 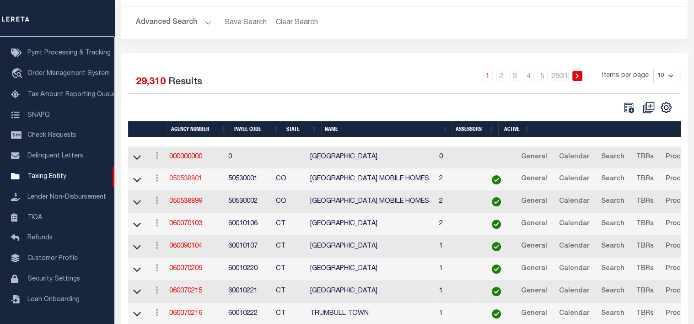 What do you see at coordinates (488, 76) in the screenshot?
I see `a: 1` at bounding box center [488, 76].